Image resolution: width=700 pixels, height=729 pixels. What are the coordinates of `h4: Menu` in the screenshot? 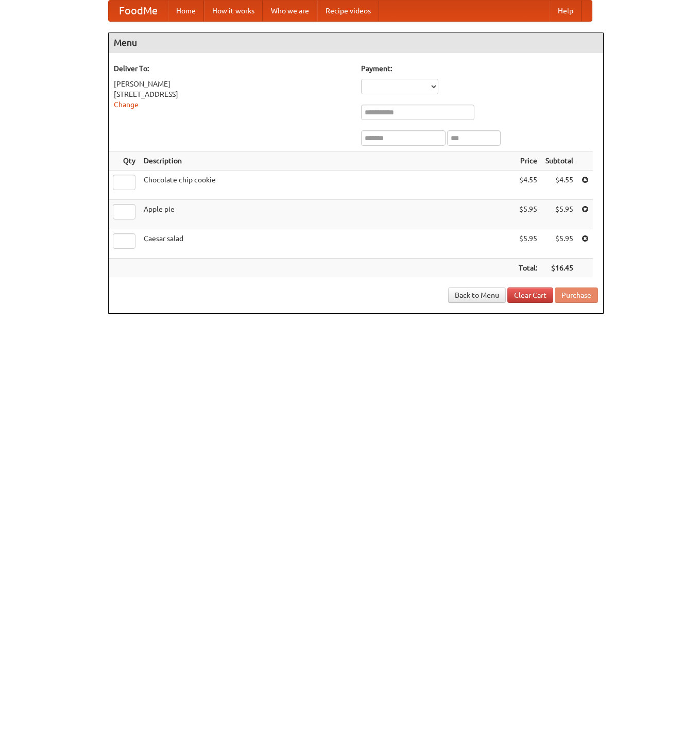 It's located at (356, 43).